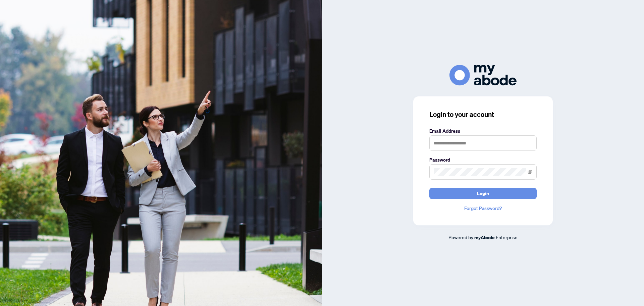 The width and height of the screenshot is (644, 306). What do you see at coordinates (483, 160) in the screenshot?
I see `label: Password` at bounding box center [483, 160].